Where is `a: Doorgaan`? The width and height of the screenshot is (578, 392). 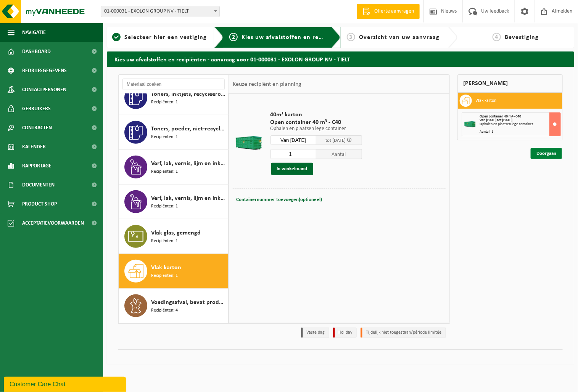
a: Doorgaan is located at coordinates (546, 153).